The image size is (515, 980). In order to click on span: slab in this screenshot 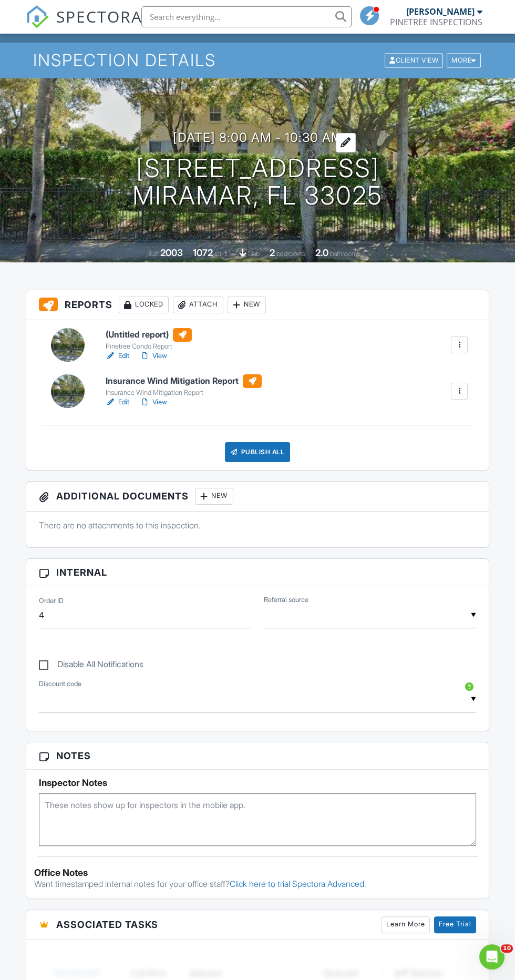, I will do `click(254, 254)`.